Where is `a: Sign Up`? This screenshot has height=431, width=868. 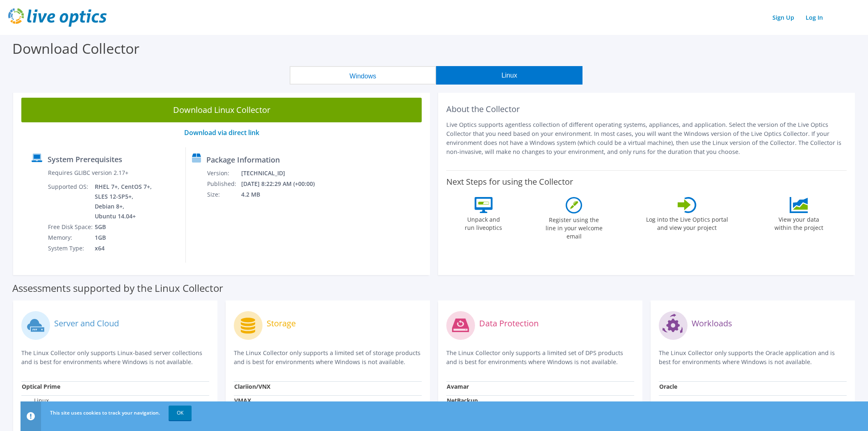 a: Sign Up is located at coordinates (783, 17).